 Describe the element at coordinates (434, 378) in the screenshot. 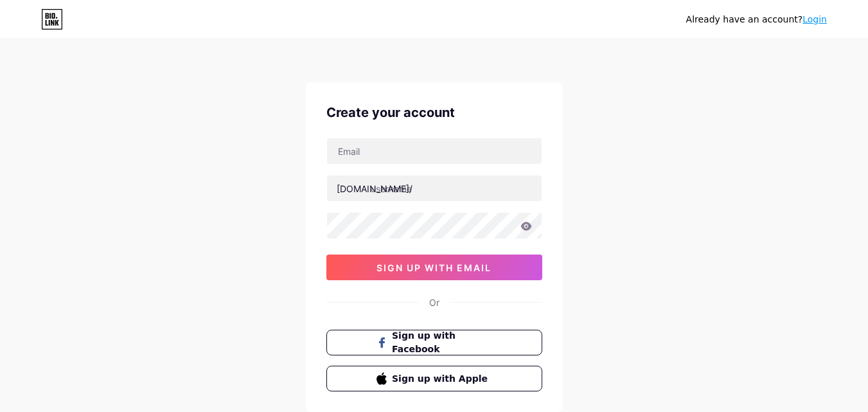

I see `a: Sign up with Apple` at that location.